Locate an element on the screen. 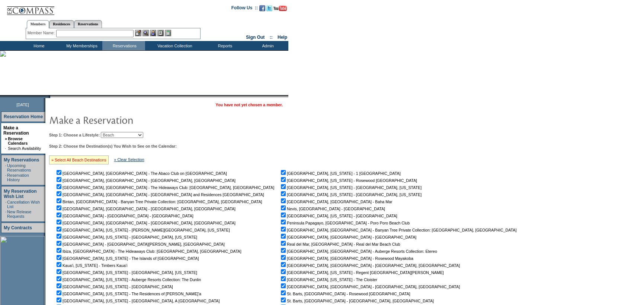  td: My Memberships is located at coordinates (81, 46).